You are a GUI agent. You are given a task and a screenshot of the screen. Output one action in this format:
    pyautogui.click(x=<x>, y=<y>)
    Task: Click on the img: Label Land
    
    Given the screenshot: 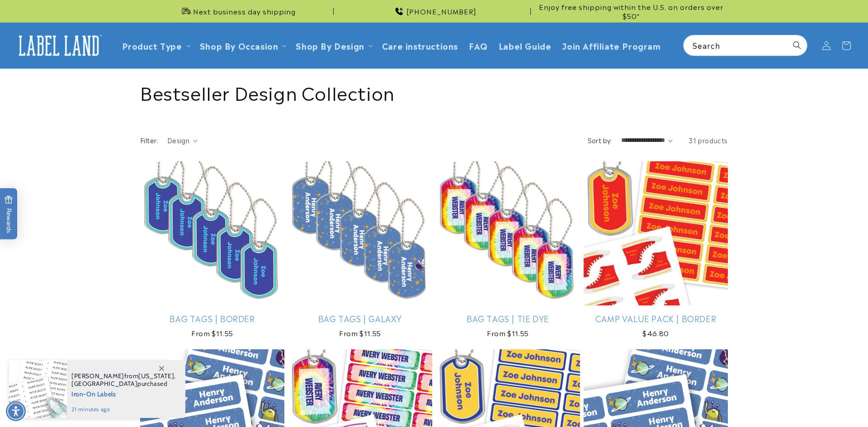 What is the action you would take?
    pyautogui.click(x=59, y=46)
    